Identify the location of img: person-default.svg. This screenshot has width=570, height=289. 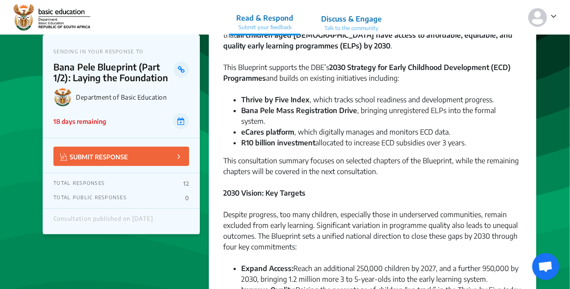
(538, 18).